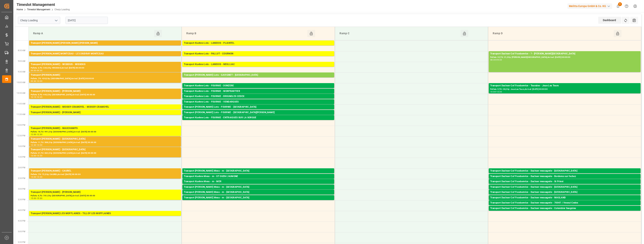  I want to click on span: 2:00 PM, so click(21, 168).